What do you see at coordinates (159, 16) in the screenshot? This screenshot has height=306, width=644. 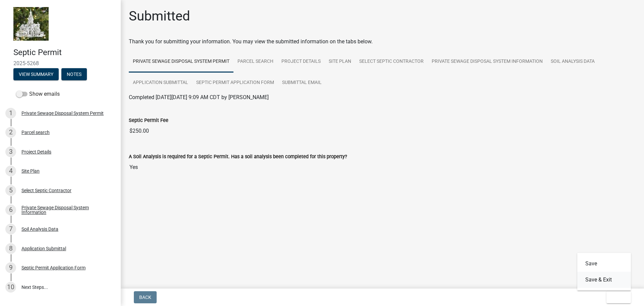 I see `h1: Submitted` at bounding box center [159, 16].